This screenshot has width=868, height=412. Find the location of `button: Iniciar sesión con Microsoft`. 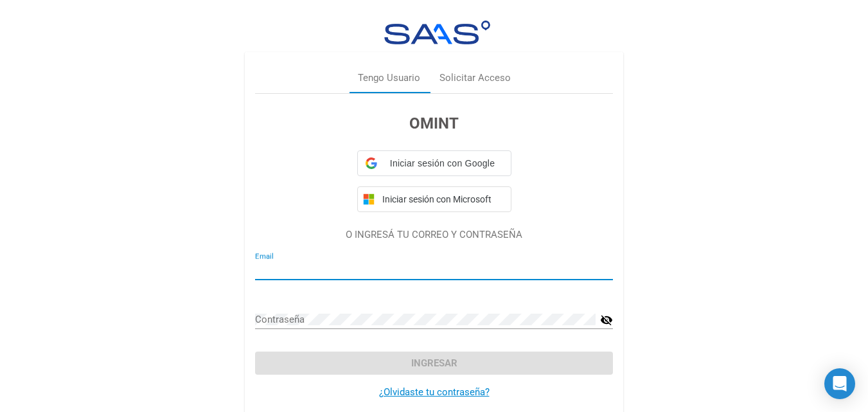

button: Iniciar sesión con Microsoft is located at coordinates (434, 199).